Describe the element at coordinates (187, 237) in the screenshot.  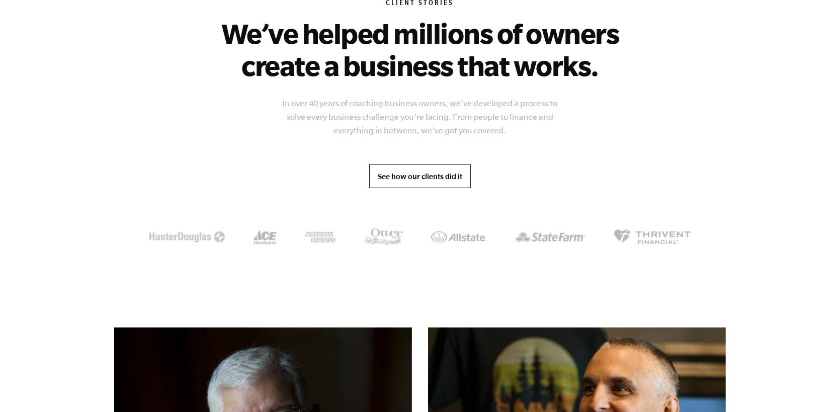
I see `img: McDonalds Logo` at that location.